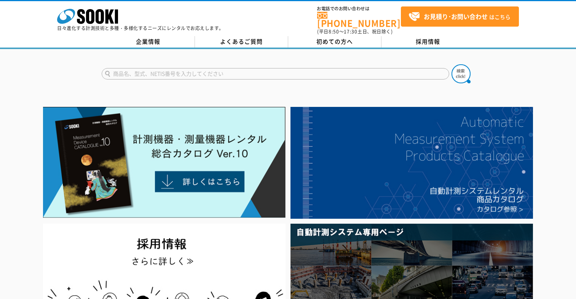  I want to click on a: お見積り･お問い合わせはこちら, so click(460, 16).